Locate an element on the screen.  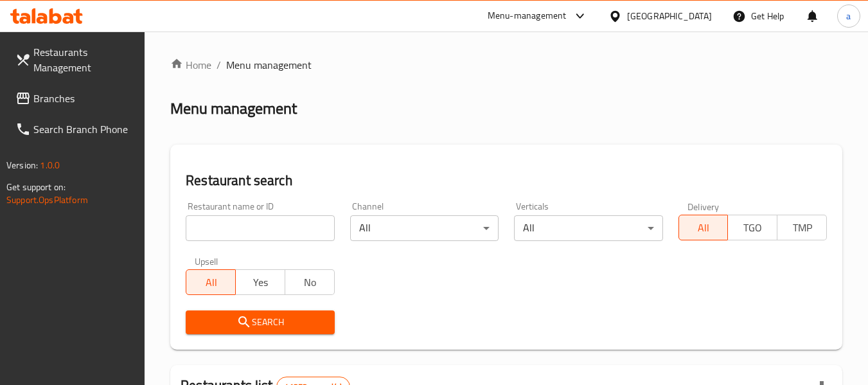
label: Upsell is located at coordinates (207, 262).